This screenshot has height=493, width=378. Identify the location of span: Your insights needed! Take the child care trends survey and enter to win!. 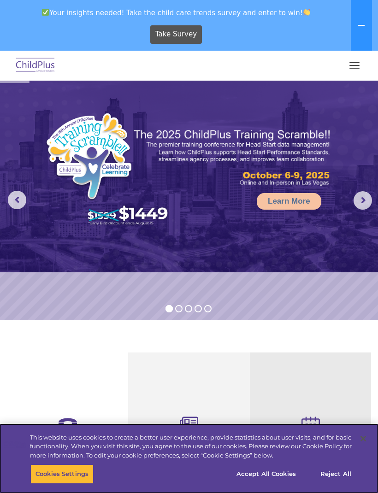
(176, 12).